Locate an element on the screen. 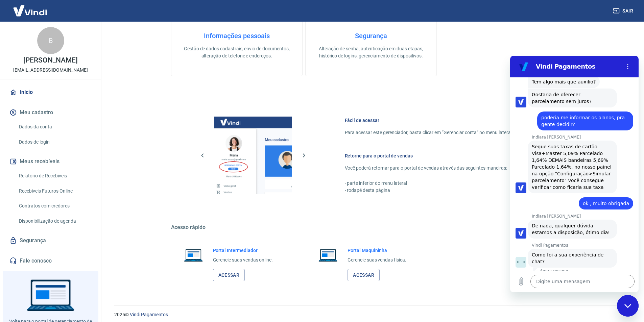 The height and width of the screenshot is (322, 644). a: Contratos com credores is located at coordinates (55, 206).